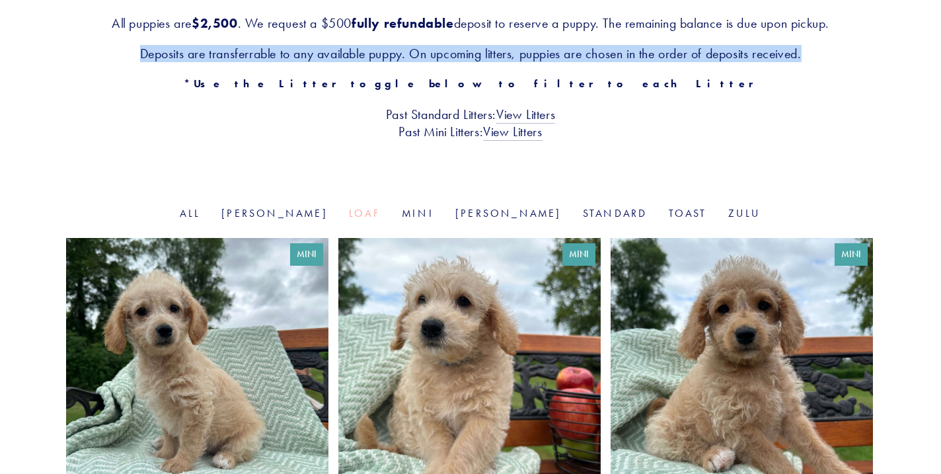  I want to click on h3: All puppies are . We request a $500 deposit to reserve a puppy. The remaining balance is due upon..., so click(470, 23).